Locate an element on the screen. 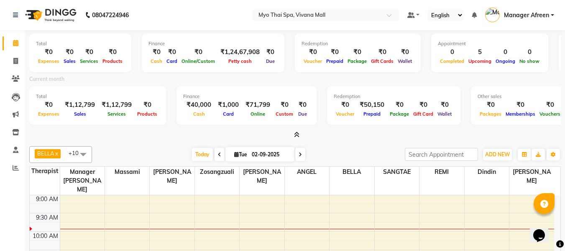 This screenshot has width=565, height=251. div: Redemption is located at coordinates (394, 96).